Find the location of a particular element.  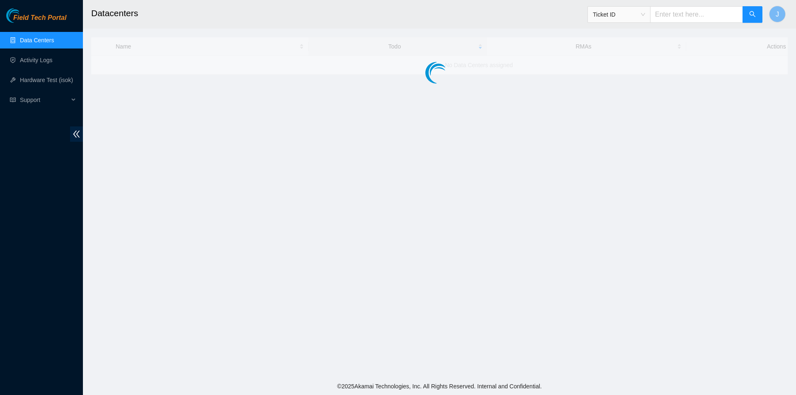

span: search is located at coordinates (753, 15).